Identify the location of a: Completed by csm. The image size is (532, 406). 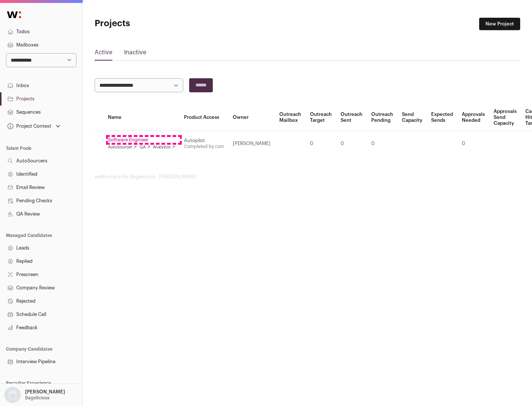
(204, 147).